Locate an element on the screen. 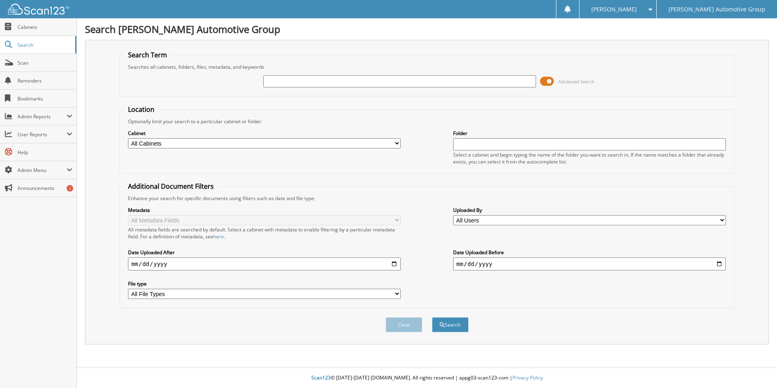 This screenshot has width=777, height=388. label: Date Uploaded After is located at coordinates (264, 252).